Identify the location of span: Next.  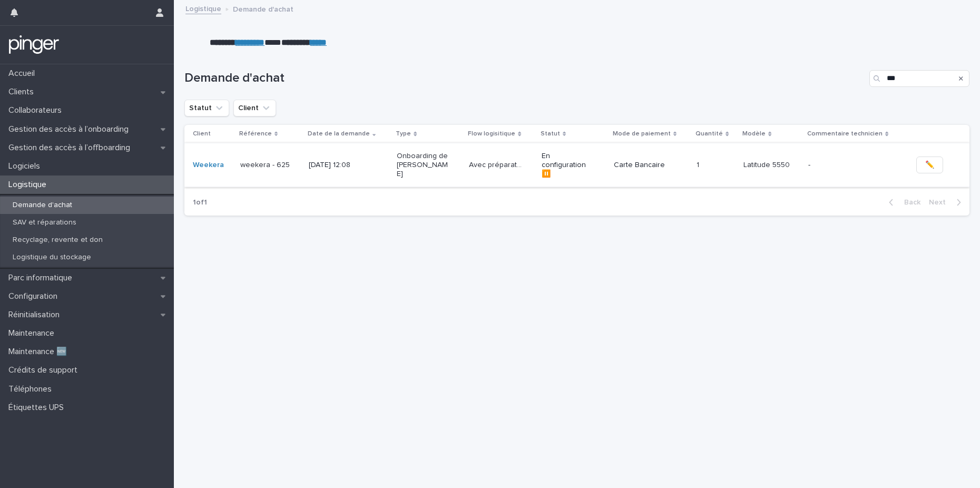
(940, 203).